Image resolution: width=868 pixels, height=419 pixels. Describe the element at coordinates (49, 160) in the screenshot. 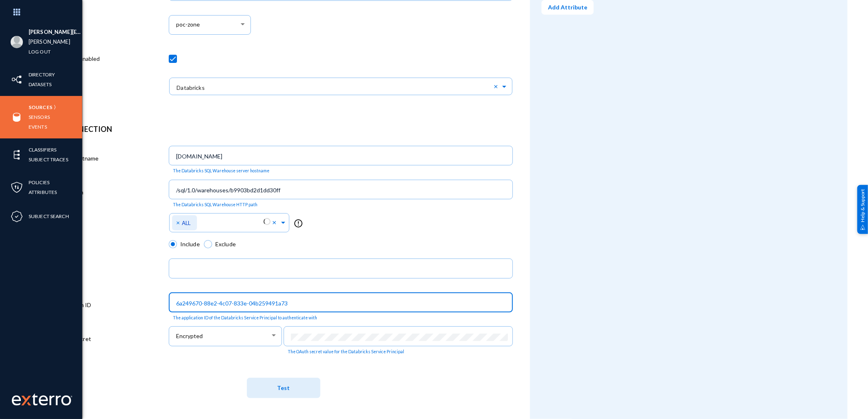

I see `a: Subject Traces` at that location.